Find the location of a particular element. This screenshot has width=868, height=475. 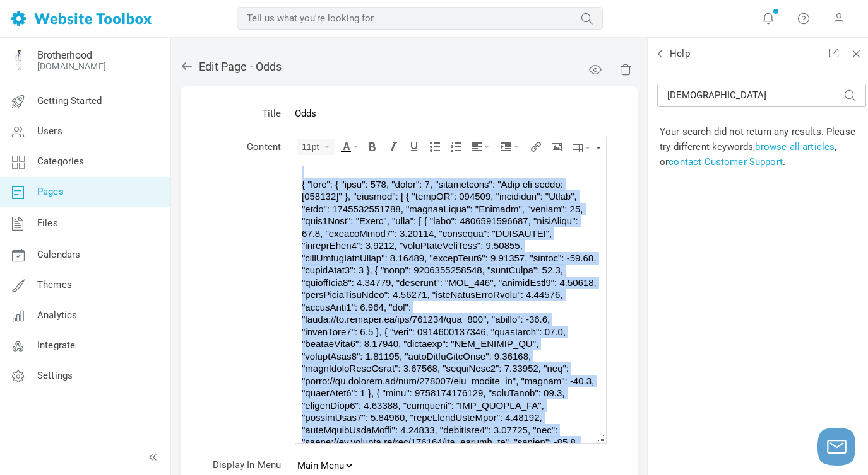

img: website_grey.svg is located at coordinates (25, 38).